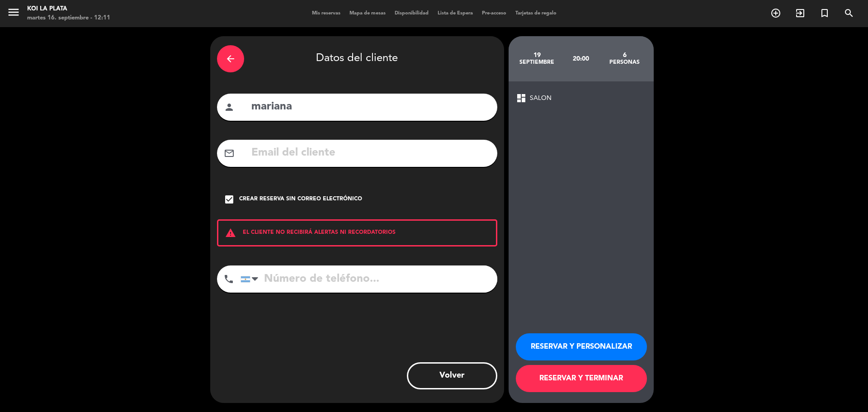 The width and height of the screenshot is (868, 412). What do you see at coordinates (231, 59) in the screenshot?
I see `i: arrow_back` at bounding box center [231, 59].